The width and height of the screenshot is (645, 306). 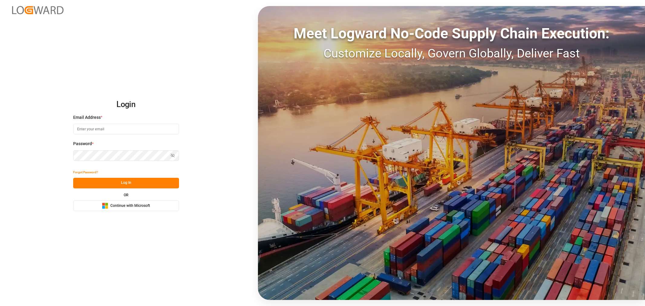 I want to click on div: Customize Locally, Govern Globally, Deliver Fast, so click(x=451, y=54).